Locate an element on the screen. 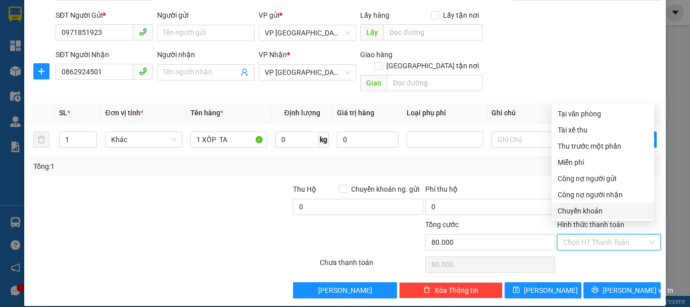 This screenshot has height=307, width=690. span: Tổng cước is located at coordinates (442, 224).